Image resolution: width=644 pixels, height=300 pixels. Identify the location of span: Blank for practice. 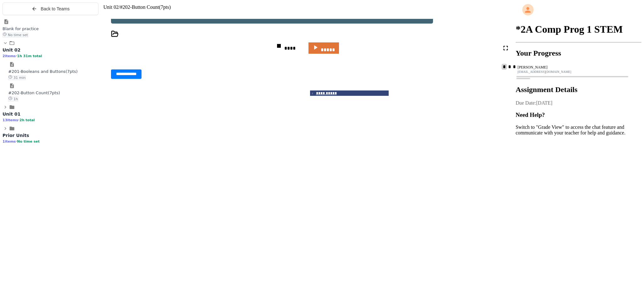
(21, 29).